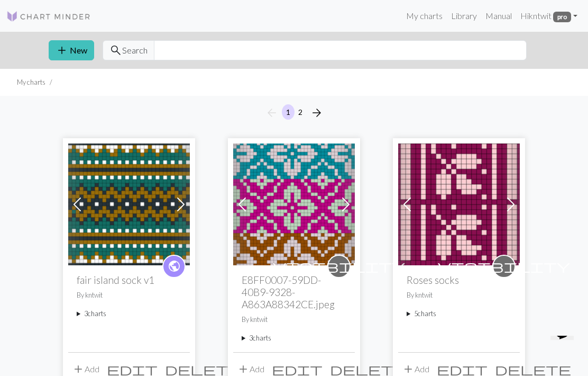  I want to click on i: Next, so click(317, 112).